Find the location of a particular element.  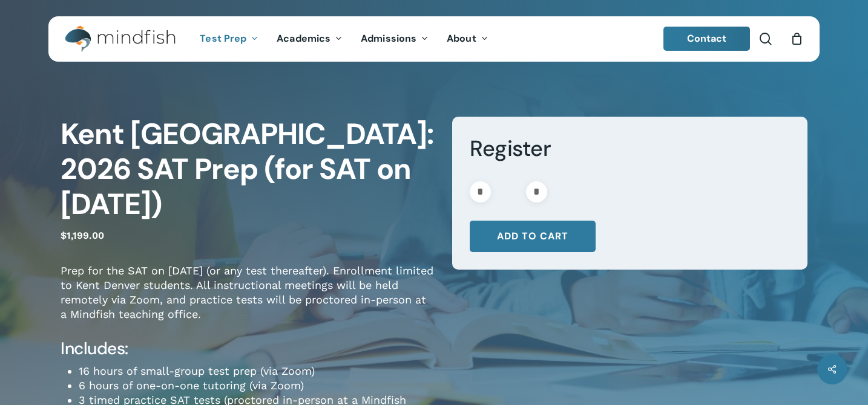

span: Admissions is located at coordinates (389, 38).